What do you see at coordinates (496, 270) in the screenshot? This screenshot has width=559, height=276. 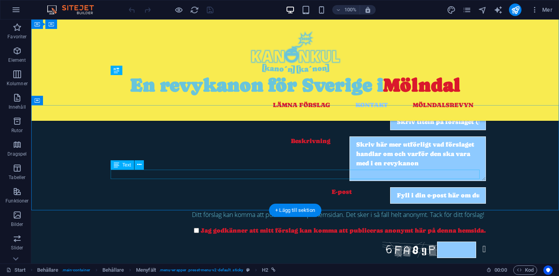 I see `h6: Sessionstid` at bounding box center [496, 270].